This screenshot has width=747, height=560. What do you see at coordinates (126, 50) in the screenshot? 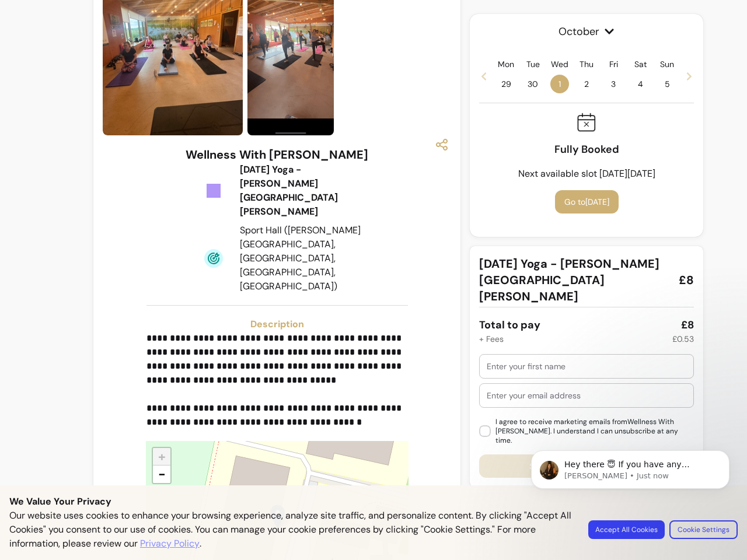
I see `p: Message from Roberta, sent Just now` at bounding box center [126, 50].